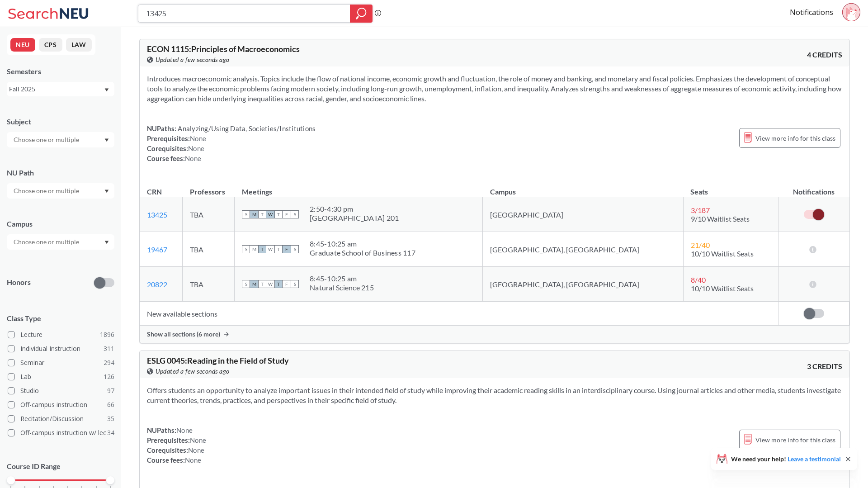  I want to click on div: 2:50 - 4:30 pm, so click(354, 209).